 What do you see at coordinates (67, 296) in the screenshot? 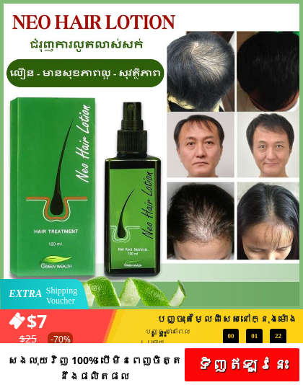
I see `h3: Shipping Voucher` at bounding box center [67, 296].